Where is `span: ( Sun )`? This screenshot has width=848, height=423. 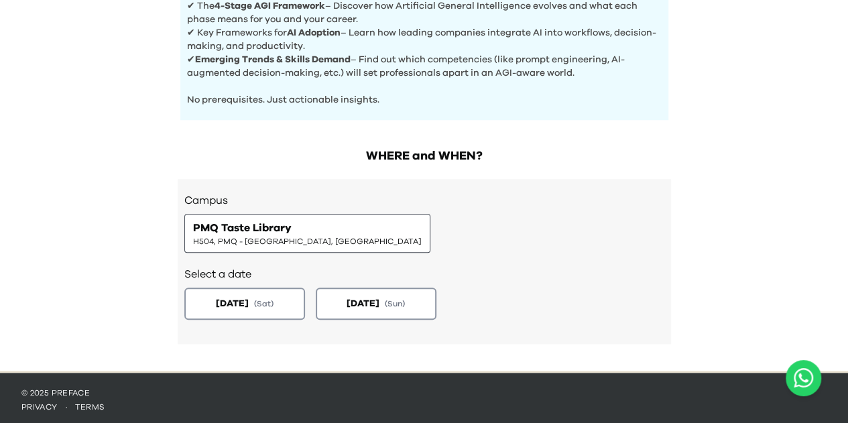 span: ( Sun ) is located at coordinates (395, 304).